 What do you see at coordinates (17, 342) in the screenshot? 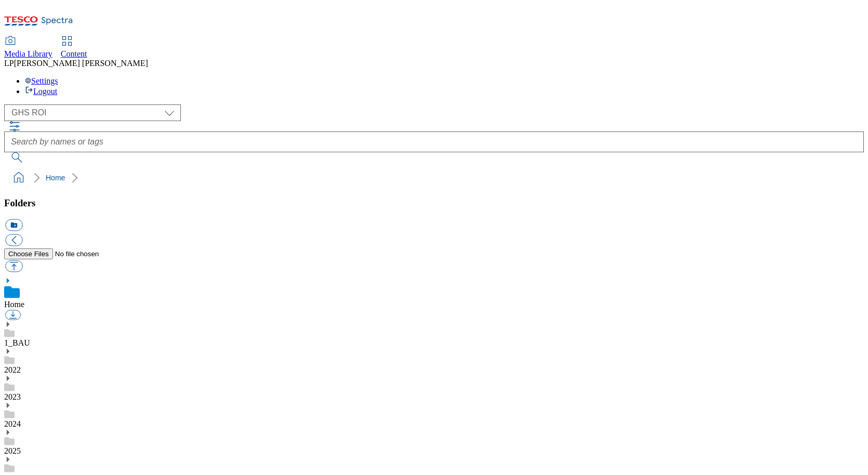
I see `a: 1_BAU` at bounding box center [17, 342].